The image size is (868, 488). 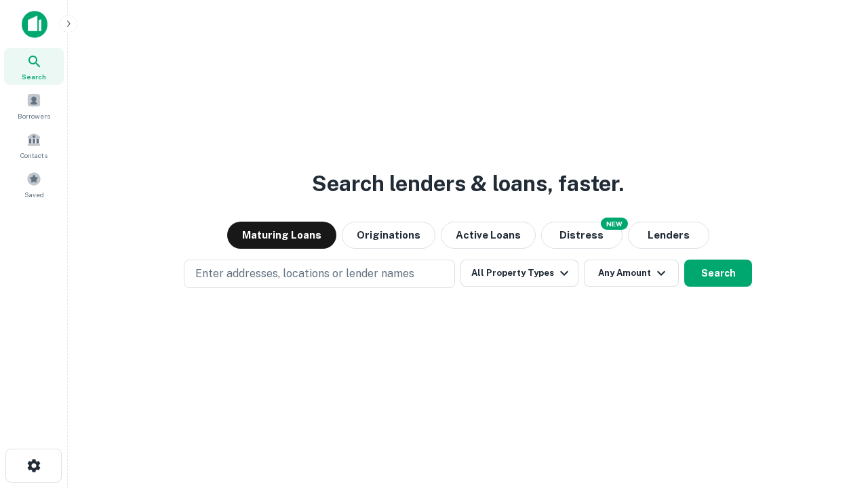 What do you see at coordinates (34, 145) in the screenshot?
I see `a: Contacts` at bounding box center [34, 145].